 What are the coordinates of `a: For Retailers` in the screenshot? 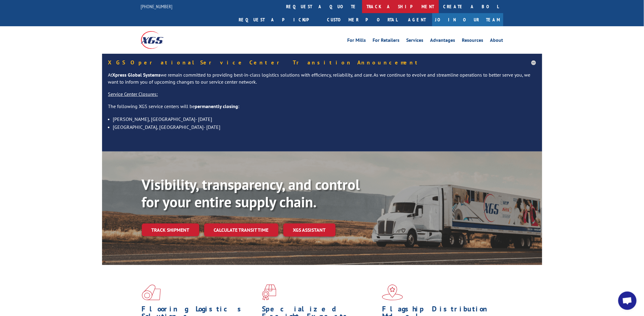 It's located at (386, 41).